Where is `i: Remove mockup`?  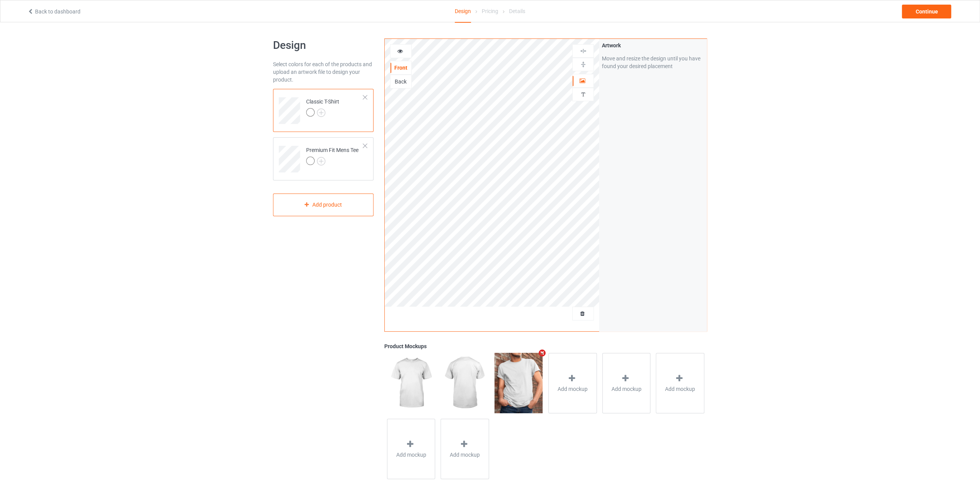
i: Remove mockup is located at coordinates (542, 353).